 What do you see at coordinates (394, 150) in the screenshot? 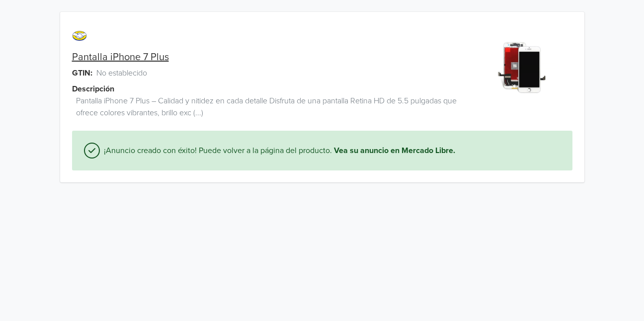
I see `a: Vea su anuncio en Mercado Libre.` at bounding box center [394, 150].